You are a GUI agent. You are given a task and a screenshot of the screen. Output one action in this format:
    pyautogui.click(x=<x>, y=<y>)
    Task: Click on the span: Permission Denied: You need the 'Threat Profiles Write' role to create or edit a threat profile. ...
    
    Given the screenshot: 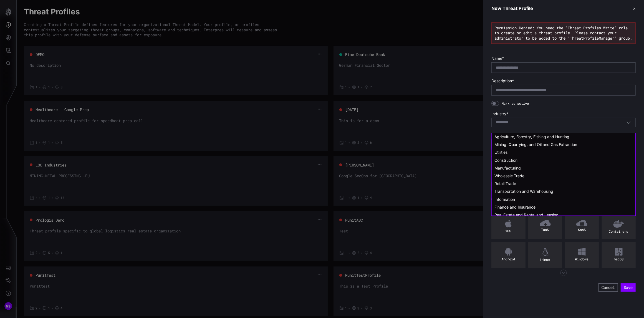 What is the action you would take?
    pyautogui.click(x=563, y=33)
    